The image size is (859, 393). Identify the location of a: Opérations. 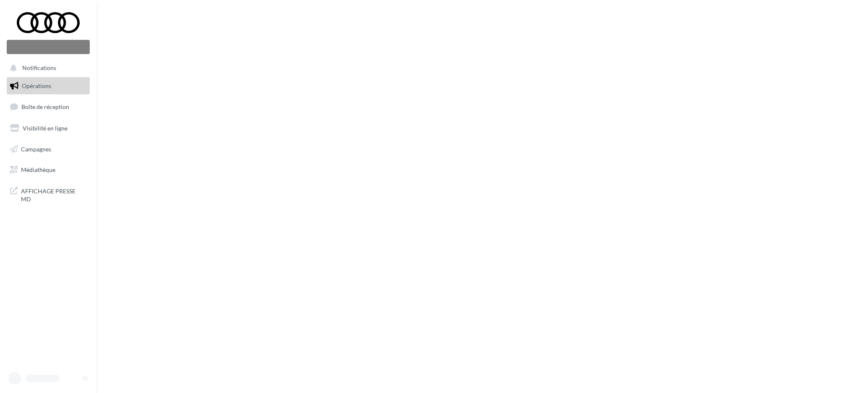
(48, 86).